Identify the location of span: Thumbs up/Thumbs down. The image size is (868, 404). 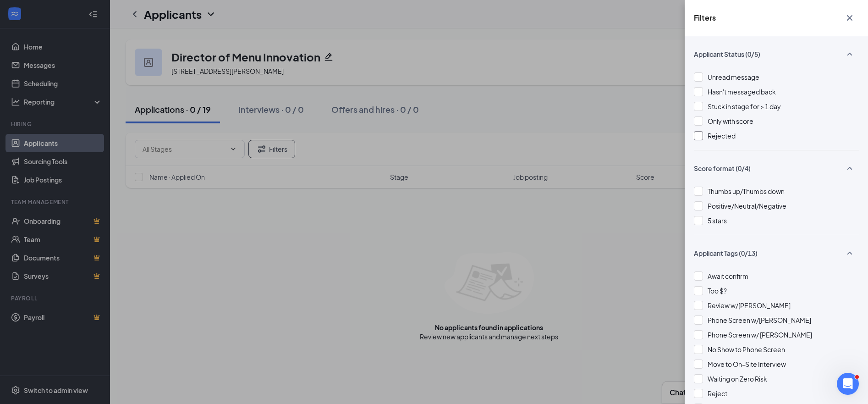
(746, 191).